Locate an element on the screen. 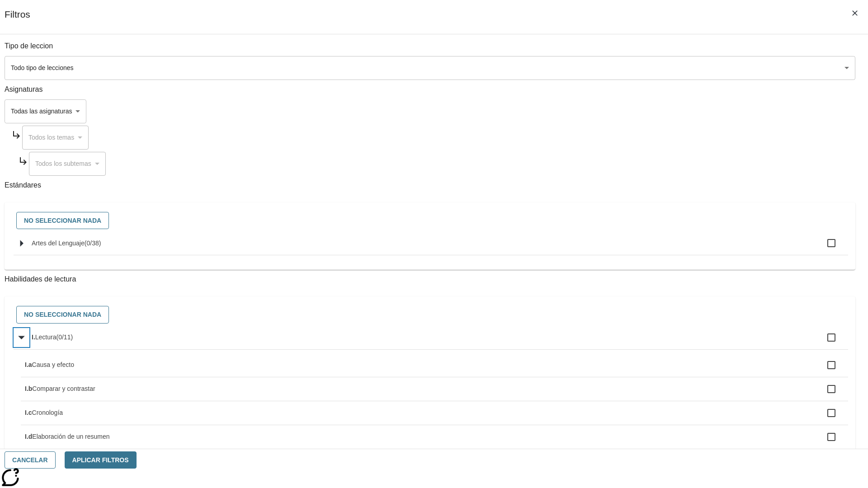  p: Habilidades de lectura is located at coordinates (430, 280).